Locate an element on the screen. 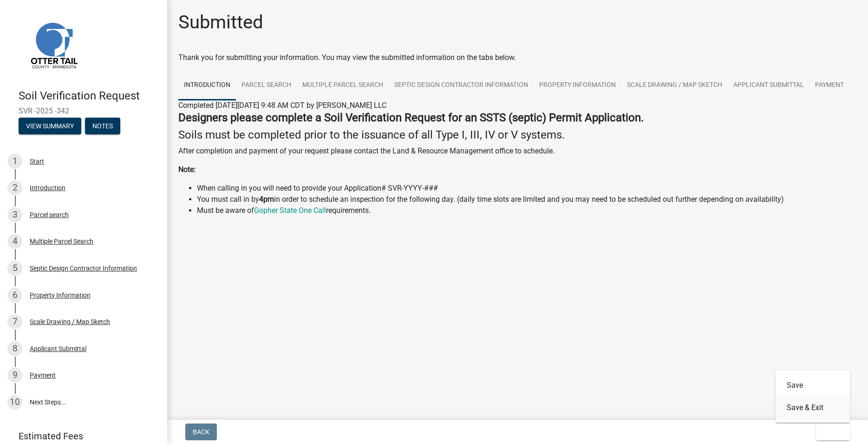 The image size is (868, 444). div: 7 is located at coordinates (14, 322).